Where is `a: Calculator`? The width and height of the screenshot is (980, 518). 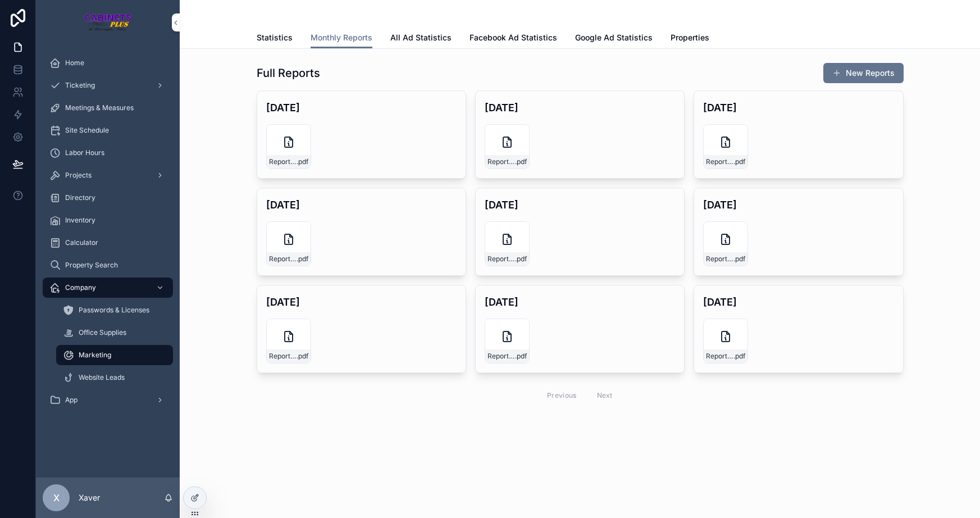
a: Calculator is located at coordinates (107, 243).